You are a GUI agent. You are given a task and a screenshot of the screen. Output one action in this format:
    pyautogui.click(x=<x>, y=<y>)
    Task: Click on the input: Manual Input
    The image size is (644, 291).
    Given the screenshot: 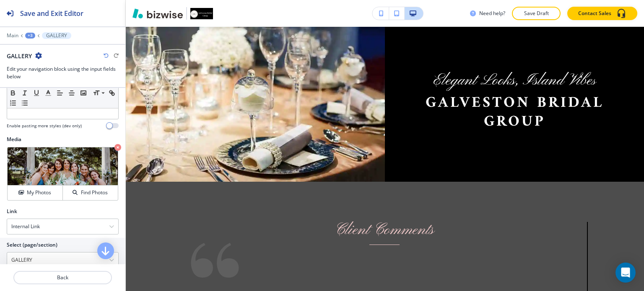 What is the action you would take?
    pyautogui.click(x=58, y=260)
    